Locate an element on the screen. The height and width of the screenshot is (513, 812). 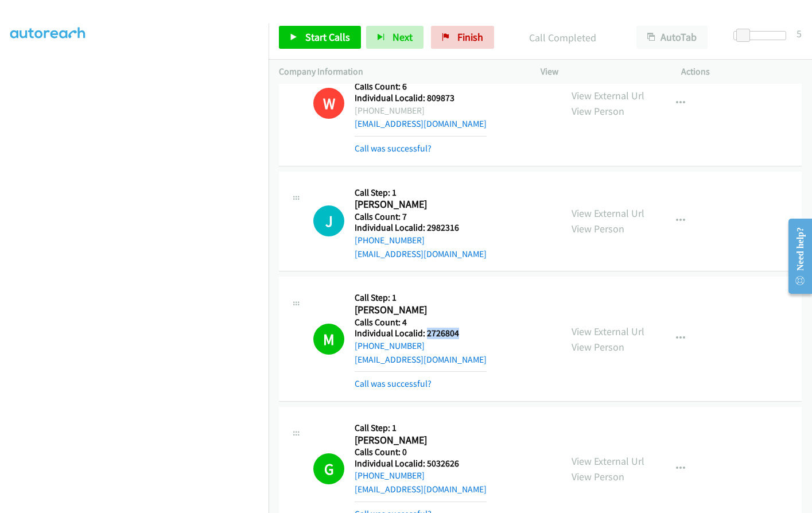
a: Finish is located at coordinates (462, 38).